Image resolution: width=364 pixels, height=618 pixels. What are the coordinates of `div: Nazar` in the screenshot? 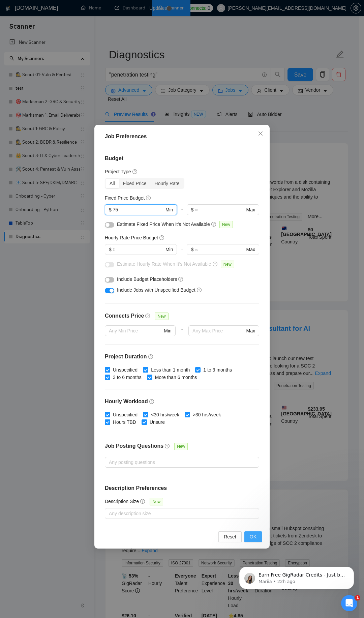 It's located at (37, 128).